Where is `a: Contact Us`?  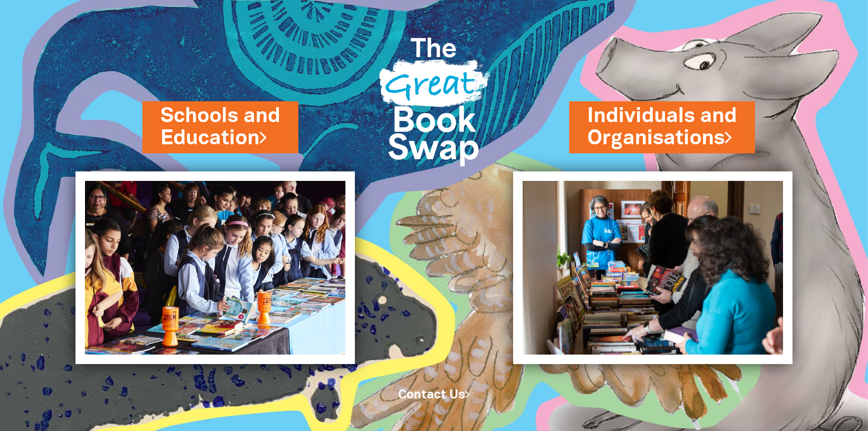
a: Contact Us is located at coordinates (434, 395).